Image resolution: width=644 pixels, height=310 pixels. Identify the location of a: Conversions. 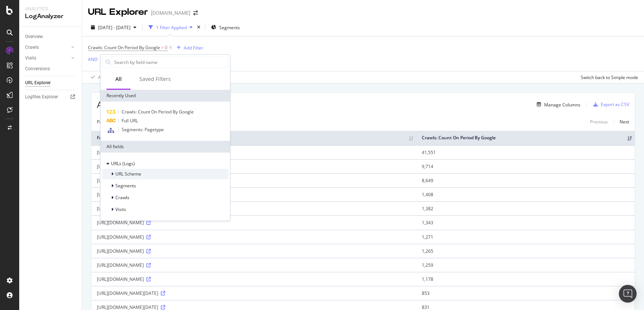
(51, 69).